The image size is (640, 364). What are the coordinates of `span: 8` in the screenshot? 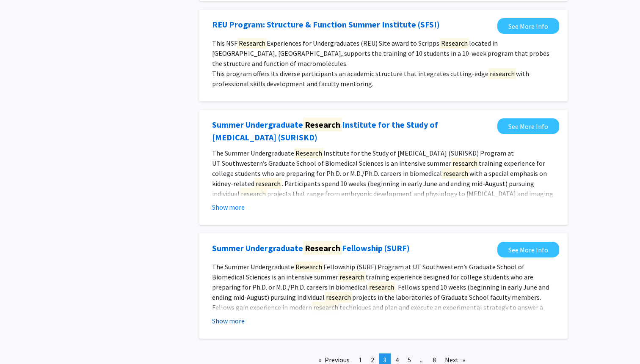 It's located at (434, 360).